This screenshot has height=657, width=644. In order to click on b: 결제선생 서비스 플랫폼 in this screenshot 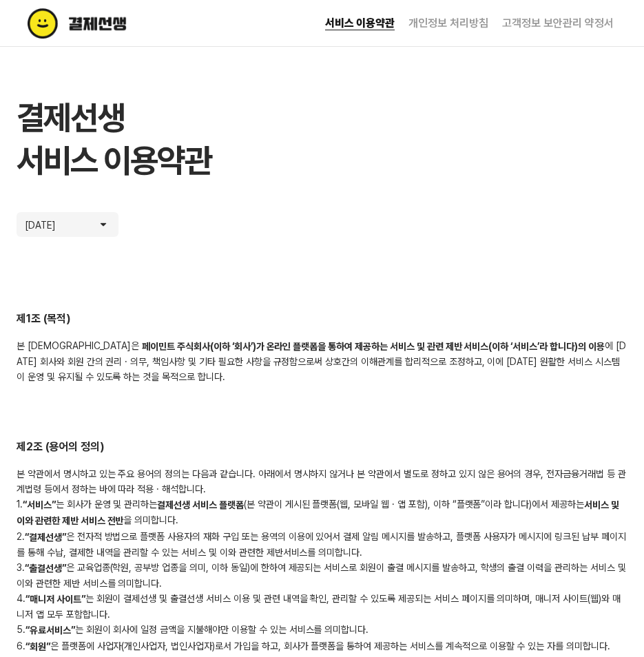, I will do `click(201, 505)`.